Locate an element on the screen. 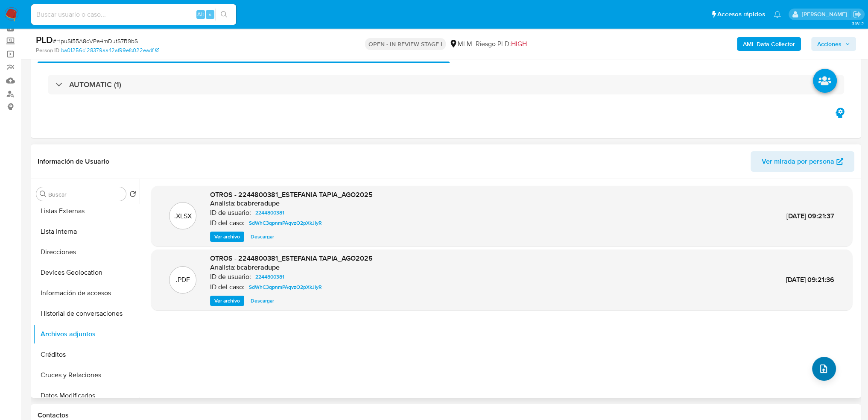 The height and width of the screenshot is (420, 868). button: Información de accesos is located at coordinates (86, 293).